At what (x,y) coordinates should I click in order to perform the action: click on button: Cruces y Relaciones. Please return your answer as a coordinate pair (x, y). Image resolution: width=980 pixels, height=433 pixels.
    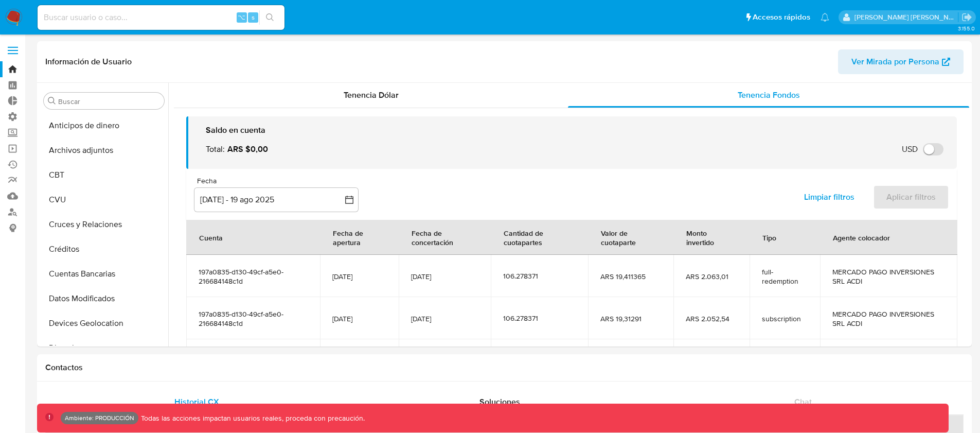
    Looking at the image, I should click on (104, 225).